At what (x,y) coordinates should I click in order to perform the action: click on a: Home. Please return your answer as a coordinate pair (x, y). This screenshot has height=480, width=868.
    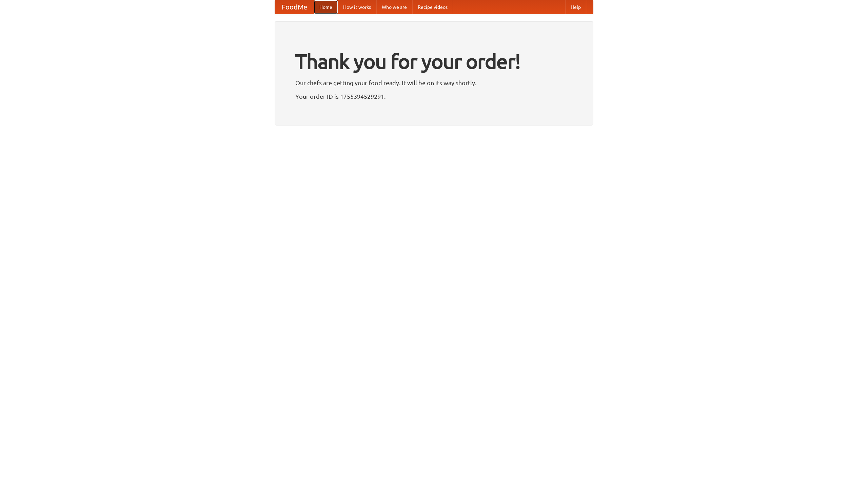
    Looking at the image, I should click on (326, 7).